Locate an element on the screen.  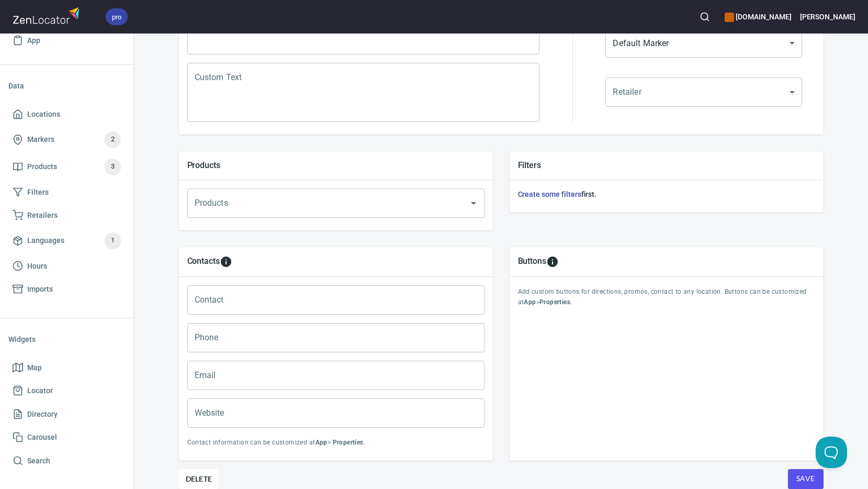
a: Locations is located at coordinates (67, 114).